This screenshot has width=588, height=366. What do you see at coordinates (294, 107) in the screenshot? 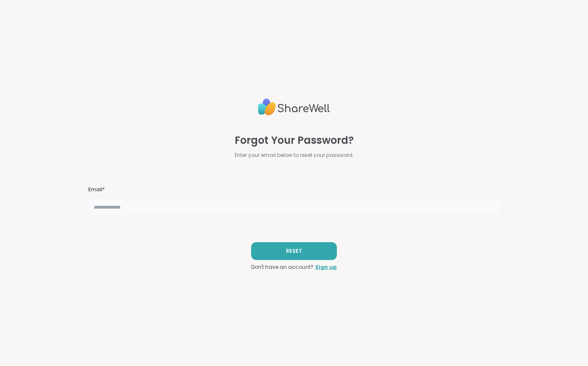
I see `img: ShareWell Logo` at bounding box center [294, 107].